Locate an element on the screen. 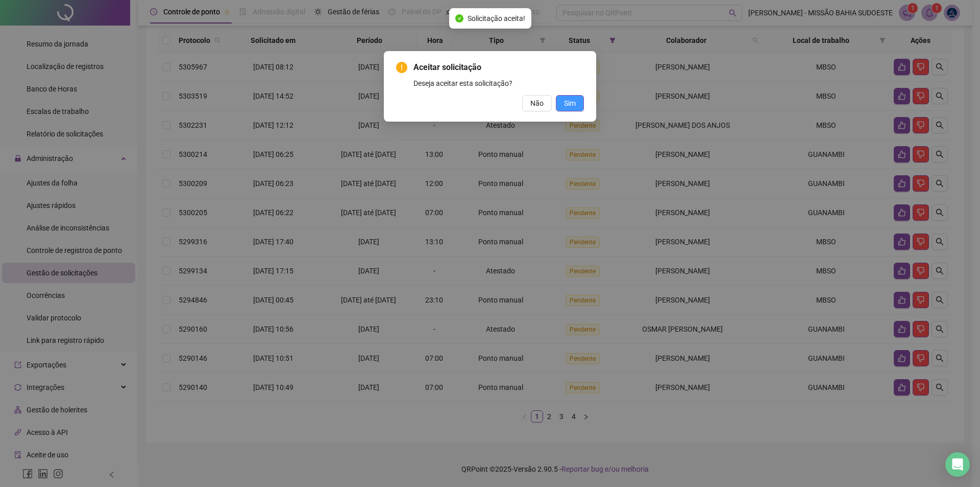  button: Sim is located at coordinates (569, 103).